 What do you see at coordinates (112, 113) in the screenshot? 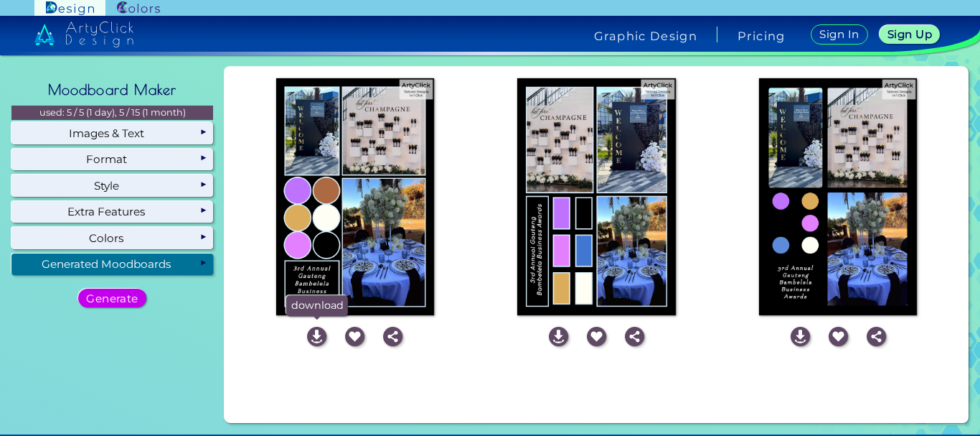
I see `p: used: 5 / 5 (1 day), 5 / 15 (1 month)` at bounding box center [112, 113].